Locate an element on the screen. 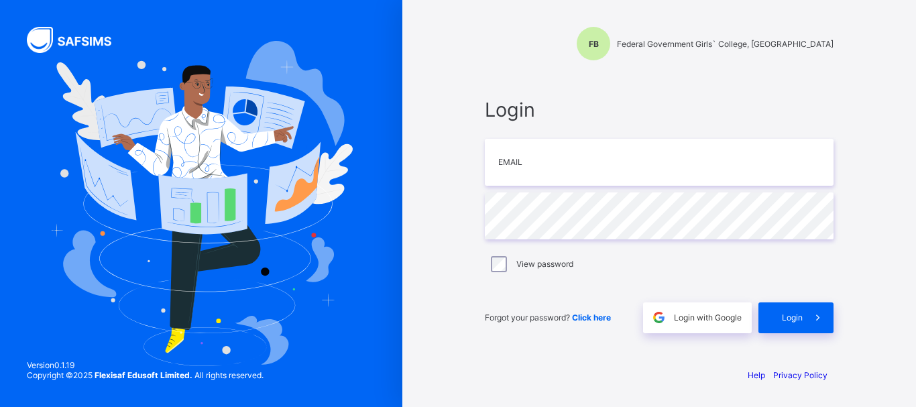  strong: Flexisaf Edusoft Limited. is located at coordinates (144, 375).